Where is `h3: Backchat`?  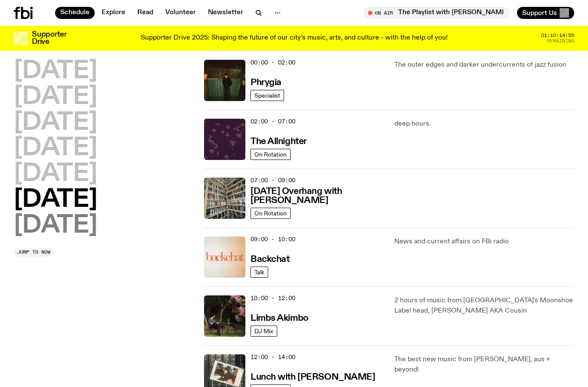
h3: Backchat is located at coordinates (270, 259).